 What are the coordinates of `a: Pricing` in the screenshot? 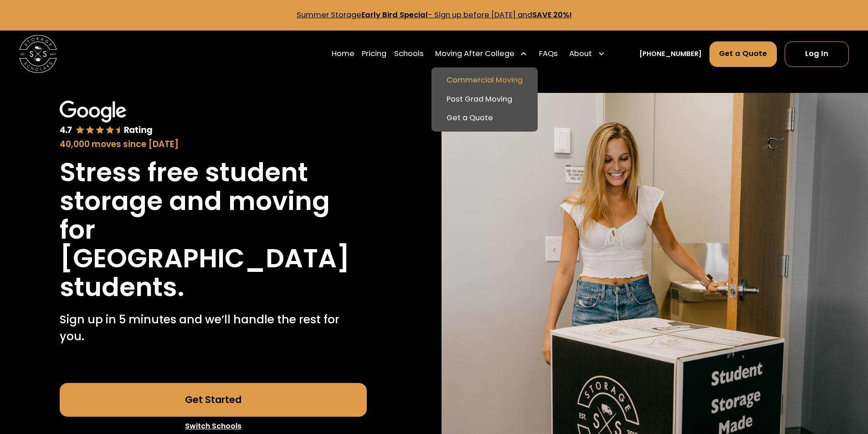 It's located at (374, 54).